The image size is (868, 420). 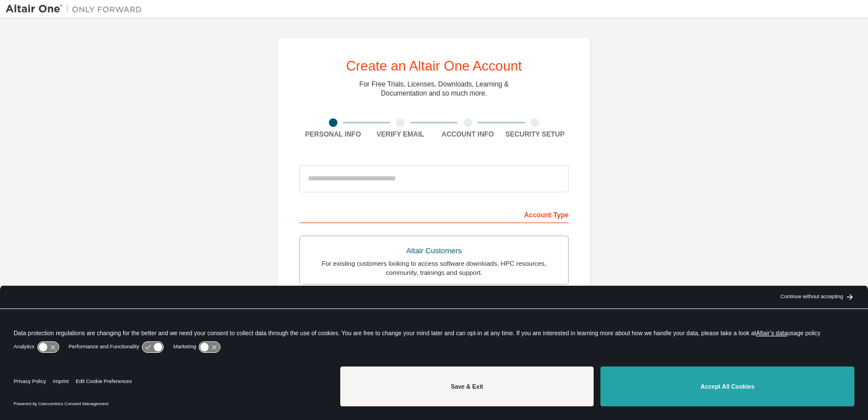 What do you see at coordinates (77, 9) in the screenshot?
I see `img: Altair One` at bounding box center [77, 9].